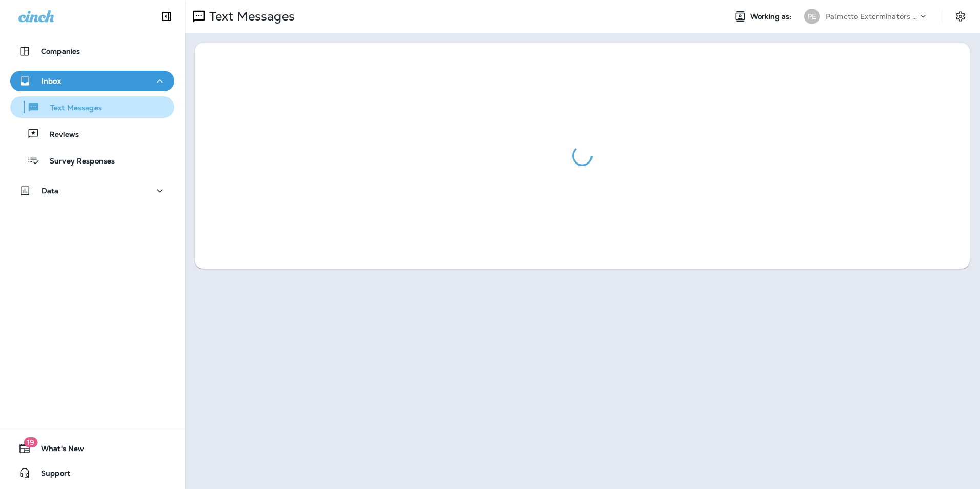  Describe the element at coordinates (92, 81) in the screenshot. I see `button: Inbox` at that location.